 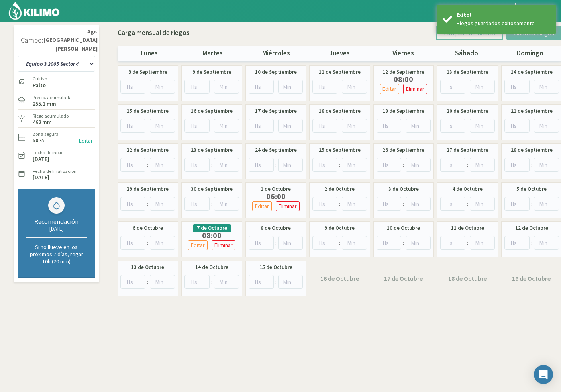 I want to click on label: Fecha de inicio, so click(x=48, y=153).